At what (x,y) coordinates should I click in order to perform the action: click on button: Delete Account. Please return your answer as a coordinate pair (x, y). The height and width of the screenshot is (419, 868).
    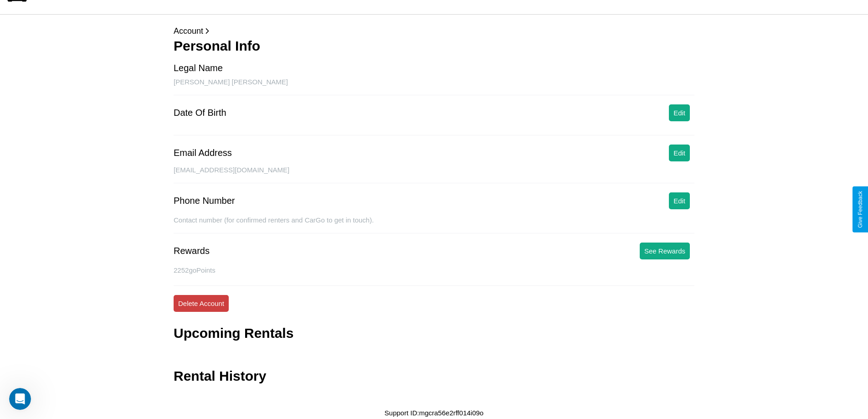
    Looking at the image, I should click on (201, 303).